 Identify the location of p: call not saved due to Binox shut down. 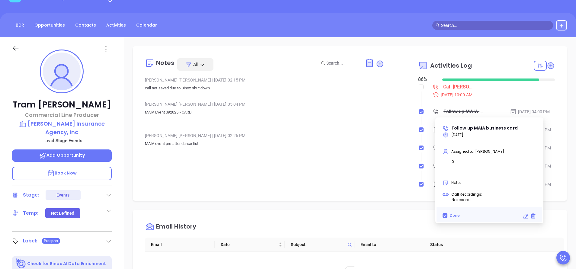
(264, 88).